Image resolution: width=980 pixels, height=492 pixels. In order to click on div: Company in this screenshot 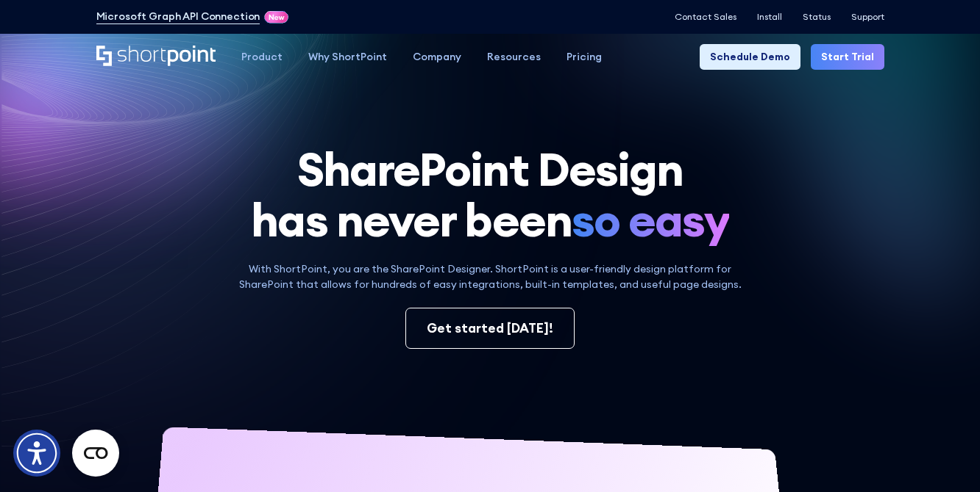, I will do `click(437, 57)`.